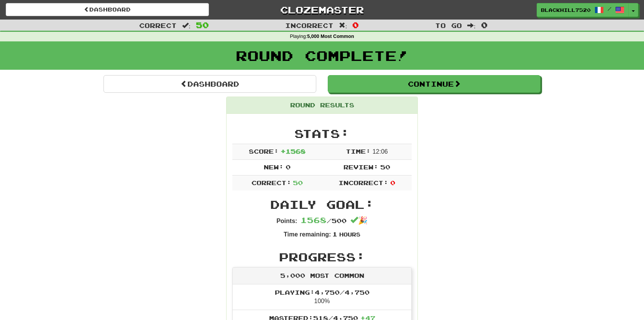 This screenshot has width=644, height=320. Describe the element at coordinates (448, 25) in the screenshot. I see `span: To go` at that location.